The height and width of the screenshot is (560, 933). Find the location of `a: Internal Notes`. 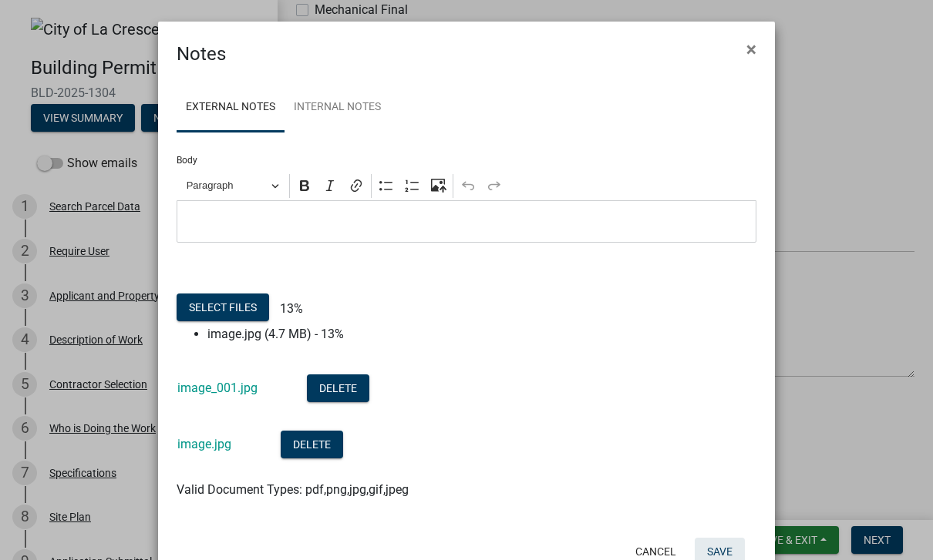

a: Internal Notes is located at coordinates (337, 108).